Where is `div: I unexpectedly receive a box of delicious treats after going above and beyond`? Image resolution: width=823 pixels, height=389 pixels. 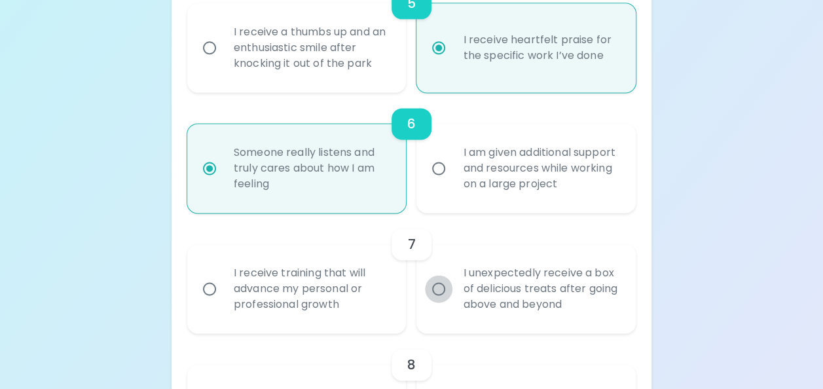 div: I unexpectedly receive a box of delicious treats after going above and beyond is located at coordinates (540, 289).